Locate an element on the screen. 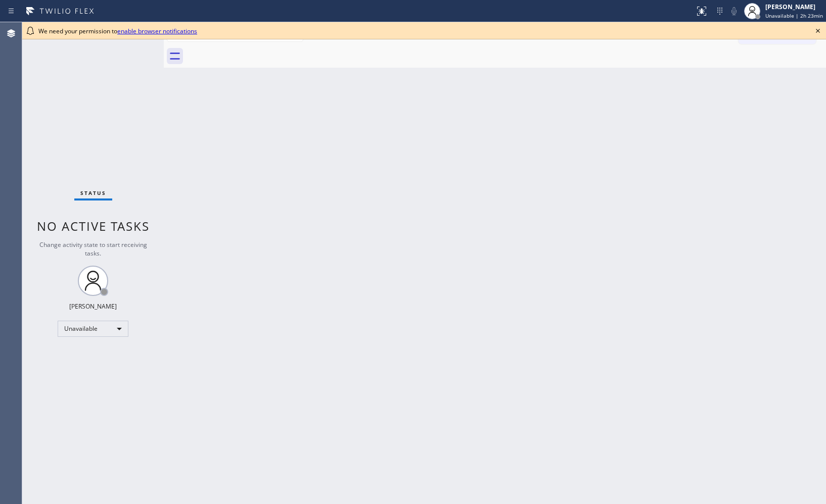  span: Unavailable | 2h 23min is located at coordinates (794, 15).